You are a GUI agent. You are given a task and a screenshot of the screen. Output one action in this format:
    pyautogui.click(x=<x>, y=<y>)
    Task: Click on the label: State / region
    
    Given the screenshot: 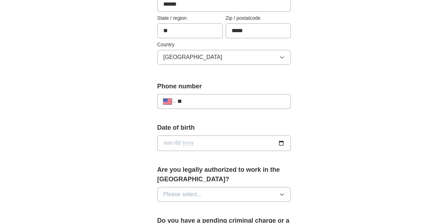 What is the action you would take?
    pyautogui.click(x=190, y=18)
    